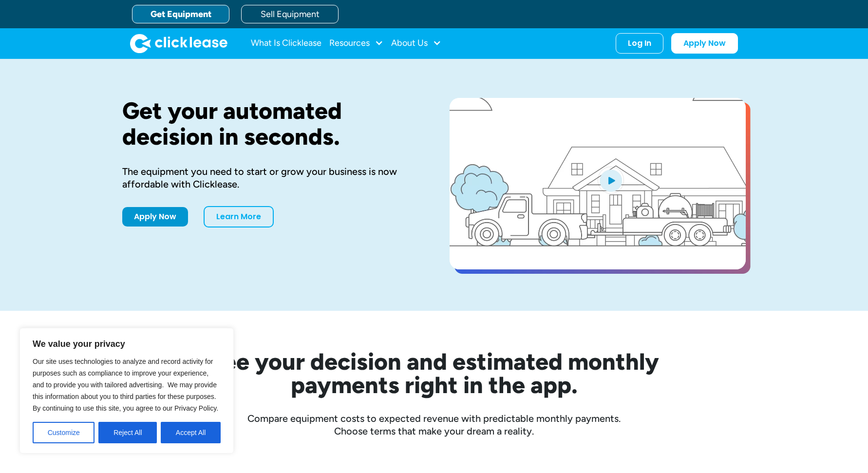  What do you see at coordinates (356, 43) in the screenshot?
I see `div: Resources` at bounding box center [356, 43].